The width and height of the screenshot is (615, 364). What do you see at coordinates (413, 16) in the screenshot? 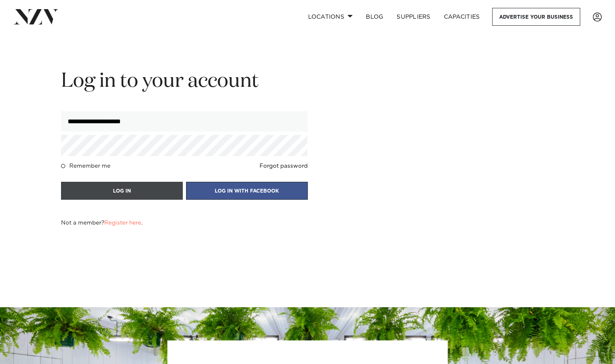
I see `a: SUPPLIERS` at bounding box center [413, 16].